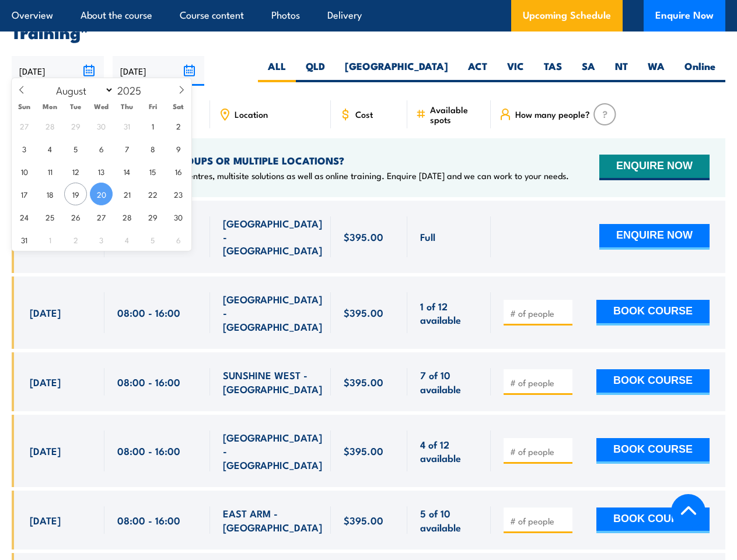 Image resolution: width=737 pixels, height=560 pixels. I want to click on span: August 10, 2025, so click(24, 171).